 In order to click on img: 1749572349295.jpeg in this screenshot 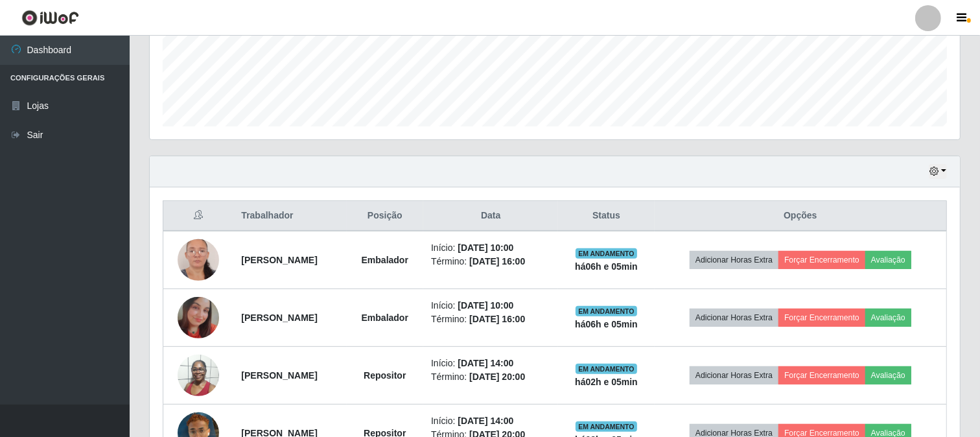, I will do `click(198, 318)`.